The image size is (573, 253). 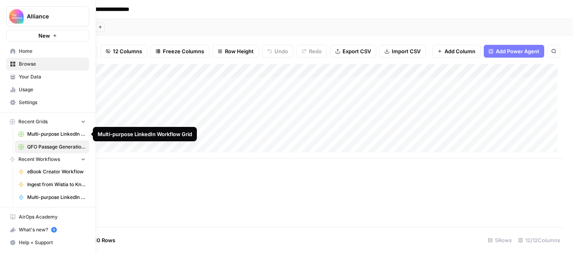 What do you see at coordinates (48, 217) in the screenshot?
I see `a: AirOps Academy` at bounding box center [48, 217].